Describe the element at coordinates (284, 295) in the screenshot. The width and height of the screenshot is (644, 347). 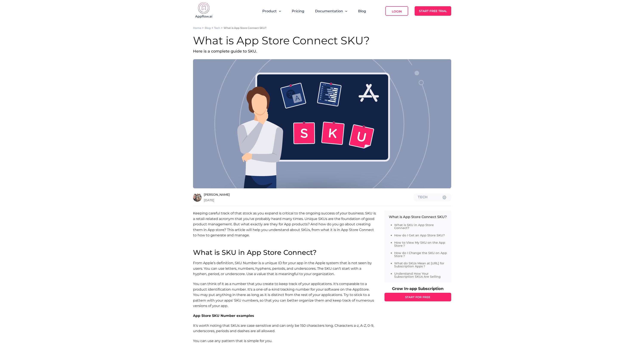
I see `p: You can think of it as a number that you create to keep track of your applications. It's comparab...` at that location.